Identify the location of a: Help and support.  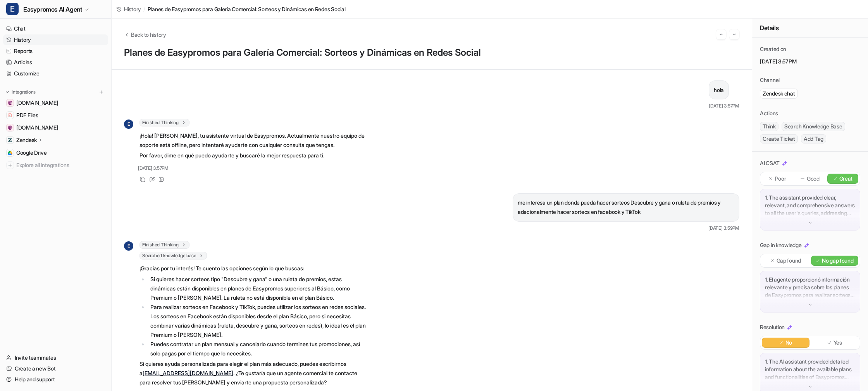
(56, 379).